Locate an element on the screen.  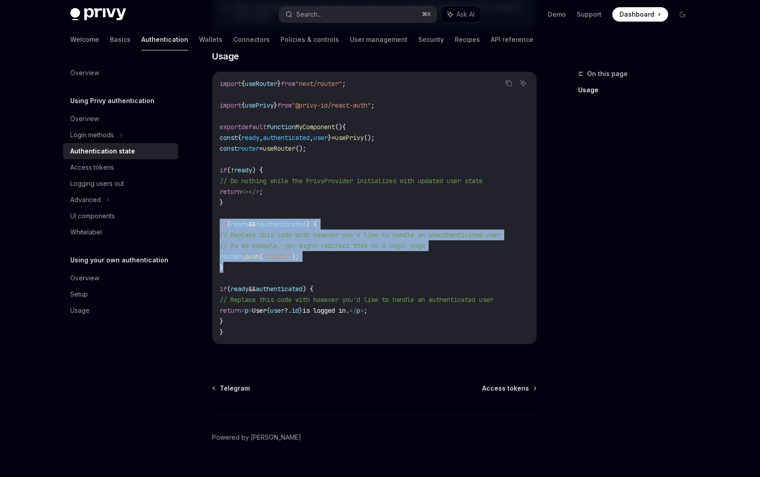
span: ⌘ K is located at coordinates (426, 14).